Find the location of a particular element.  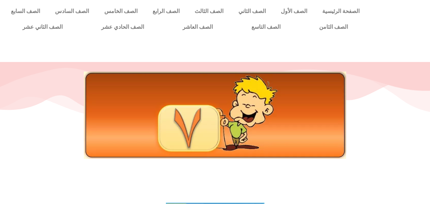

a: الصف الثاني عشر is located at coordinates (43, 27).